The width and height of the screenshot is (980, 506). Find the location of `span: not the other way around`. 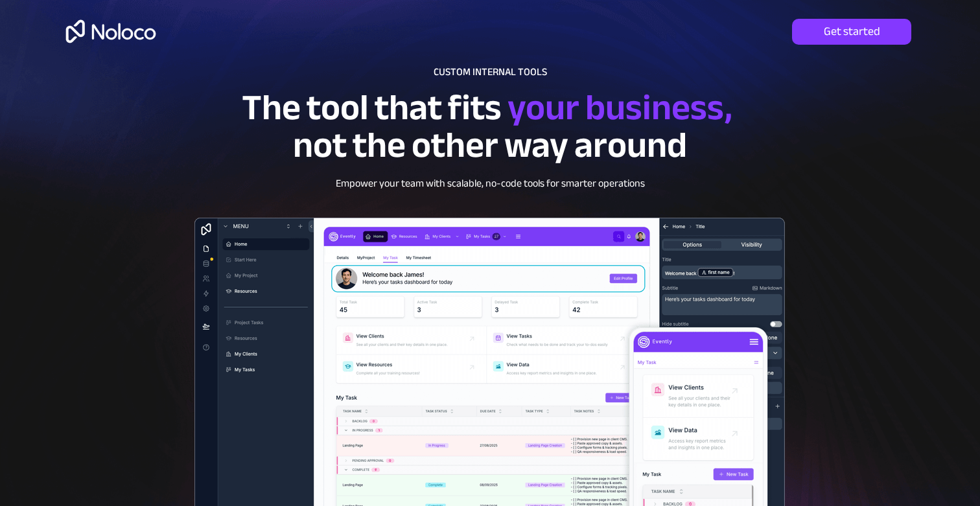

span: not the other way around is located at coordinates (490, 145).